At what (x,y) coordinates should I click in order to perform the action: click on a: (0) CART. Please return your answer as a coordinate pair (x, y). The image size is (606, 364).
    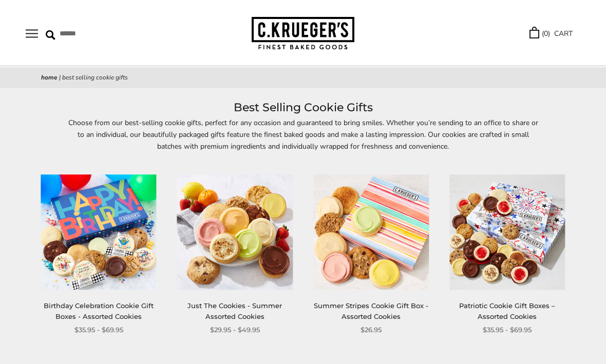
    Looking at the image, I should click on (551, 34).